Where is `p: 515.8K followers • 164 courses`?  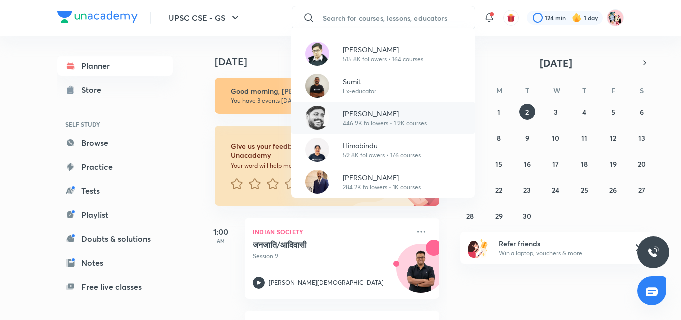
p: 515.8K followers • 164 courses is located at coordinates (383, 59).